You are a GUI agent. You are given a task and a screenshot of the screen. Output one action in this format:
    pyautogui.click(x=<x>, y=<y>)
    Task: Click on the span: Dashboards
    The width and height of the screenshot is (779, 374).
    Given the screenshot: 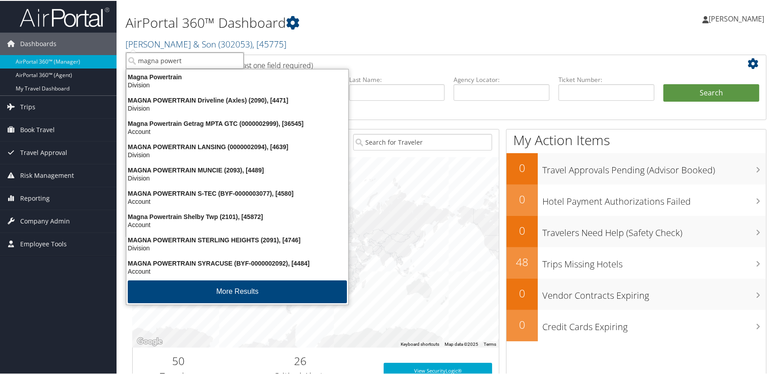 What is the action you would take?
    pyautogui.click(x=38, y=43)
    